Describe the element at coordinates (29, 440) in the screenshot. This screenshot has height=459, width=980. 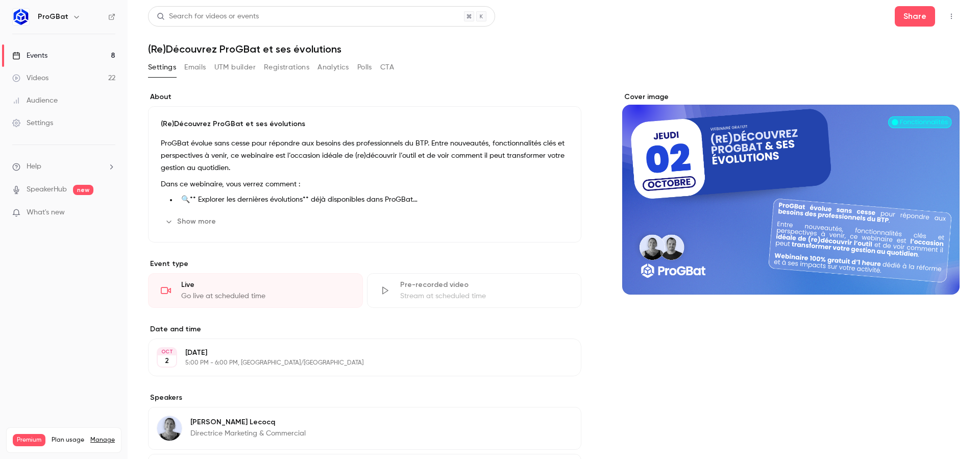
I see `span: Premium` at that location.